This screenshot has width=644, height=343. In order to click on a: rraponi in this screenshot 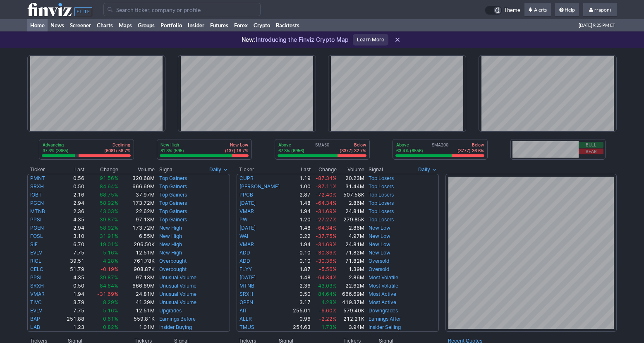, I will do `click(600, 10)`.